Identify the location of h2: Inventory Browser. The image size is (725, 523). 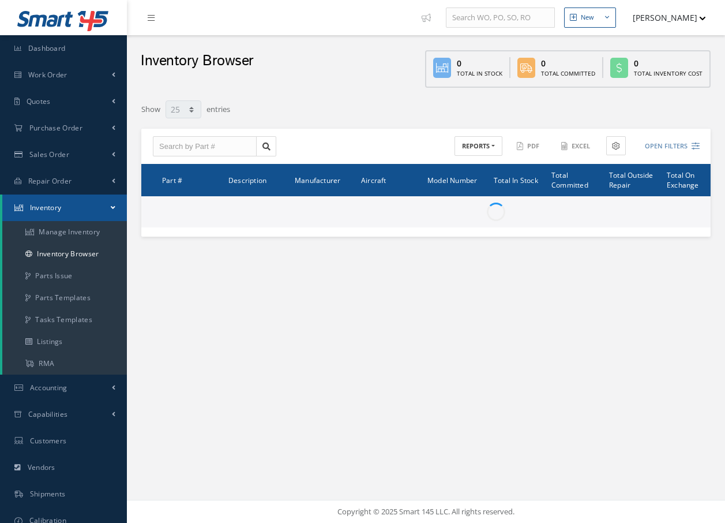
(197, 61).